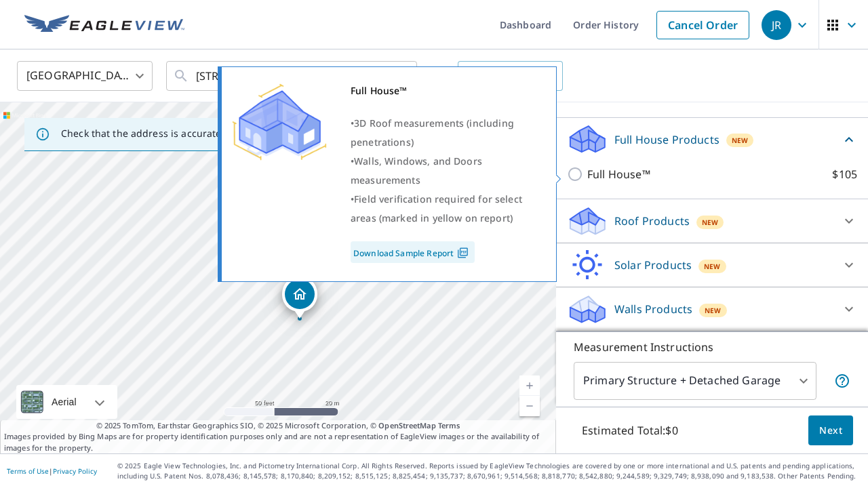 Image resolution: width=868 pixels, height=488 pixels. Describe the element at coordinates (695, 381) in the screenshot. I see `div: Primary Structure + Detached Garage` at that location.